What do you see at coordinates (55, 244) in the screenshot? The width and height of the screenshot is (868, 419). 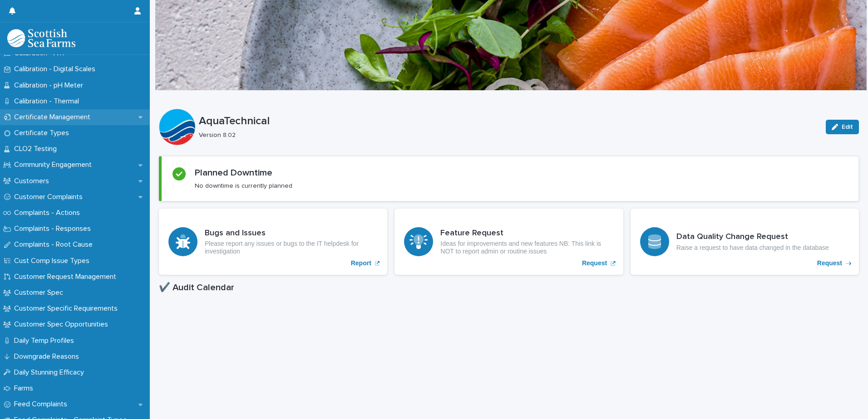 I see `p: Complaints - Root Cause` at bounding box center [55, 244].